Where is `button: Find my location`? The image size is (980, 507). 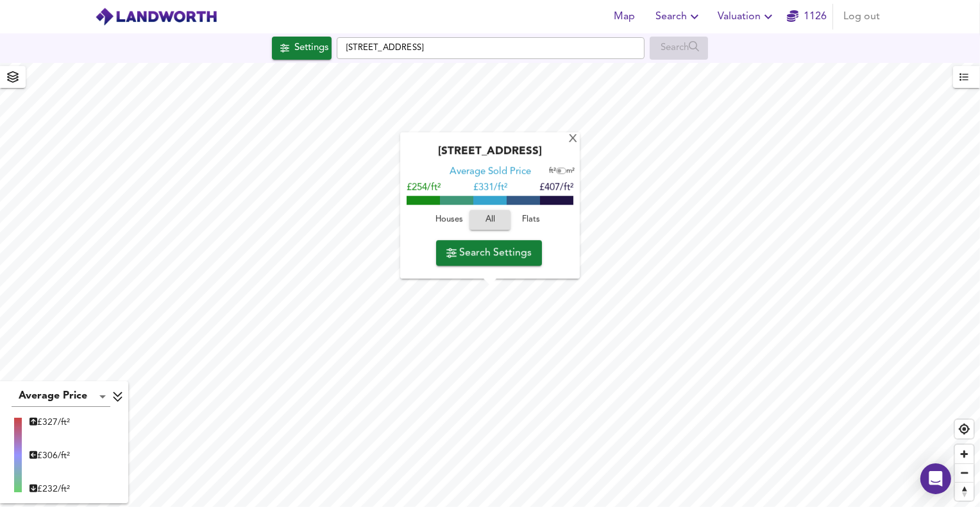 button: Find my location is located at coordinates (964, 429).